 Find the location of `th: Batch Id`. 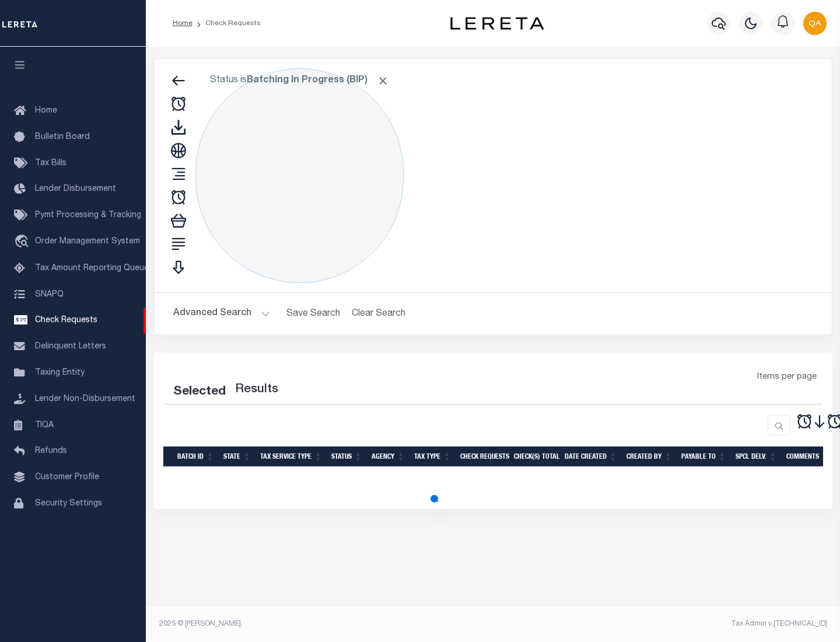

th: Batch Id is located at coordinates (196, 457).